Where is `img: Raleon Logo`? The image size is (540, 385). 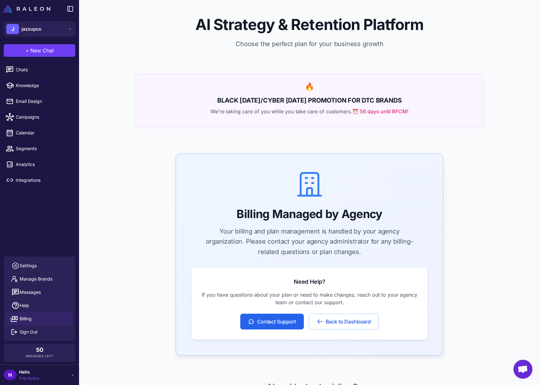 img: Raleon Logo is located at coordinates (27, 9).